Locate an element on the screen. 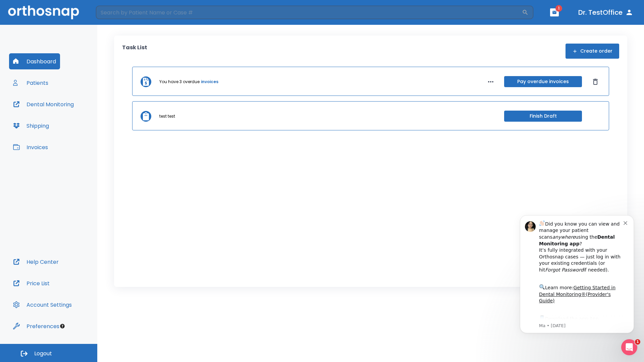 The width and height of the screenshot is (644, 362). div: Tooltip anchor is located at coordinates (62, 326).